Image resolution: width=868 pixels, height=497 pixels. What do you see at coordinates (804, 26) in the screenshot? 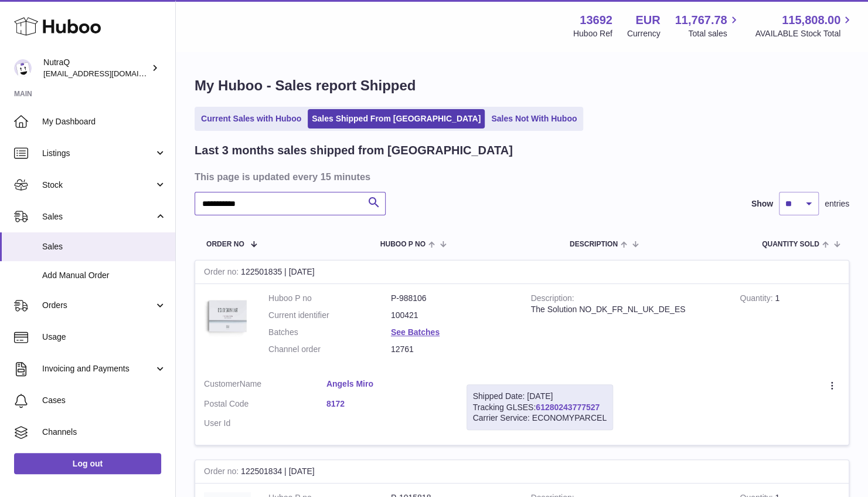
I see `a: 115,808.00 AVAILABLE Stock Total` at bounding box center [804, 26].